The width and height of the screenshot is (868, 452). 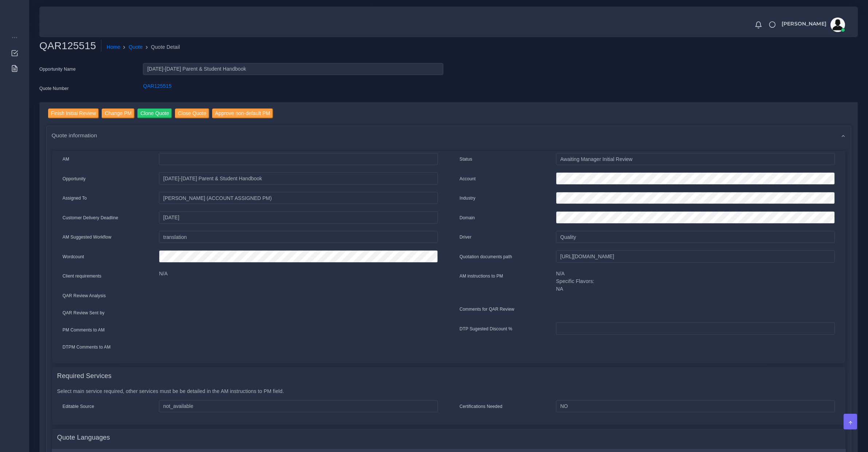 What do you see at coordinates (243, 113) in the screenshot?
I see `input: Approve non-default PM` at bounding box center [243, 113].